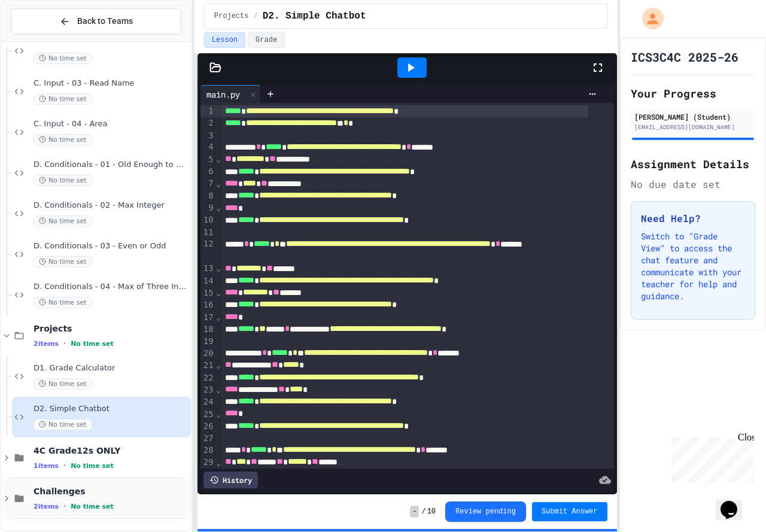 The height and width of the screenshot is (532, 766). I want to click on div: 4, so click(208, 147).